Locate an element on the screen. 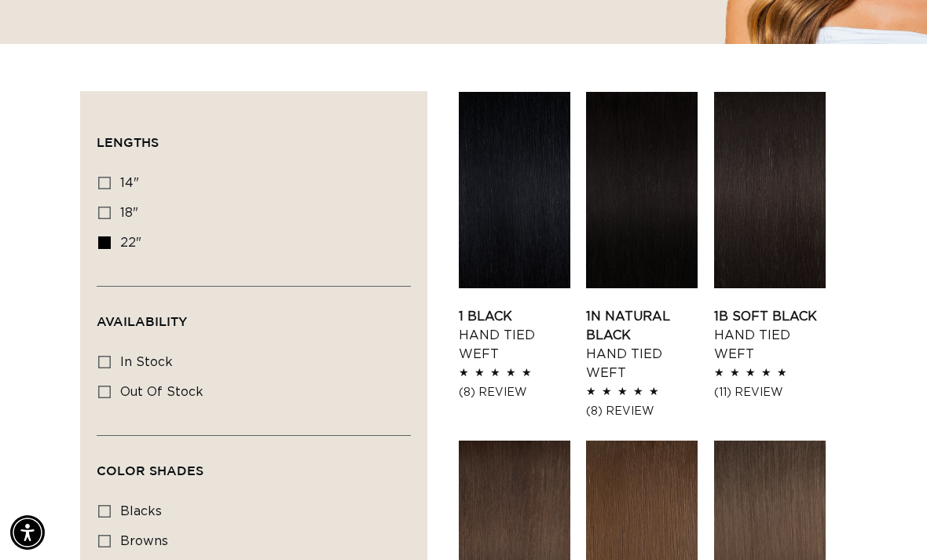 Image resolution: width=927 pixels, height=560 pixels. span: In stock is located at coordinates (146, 362).